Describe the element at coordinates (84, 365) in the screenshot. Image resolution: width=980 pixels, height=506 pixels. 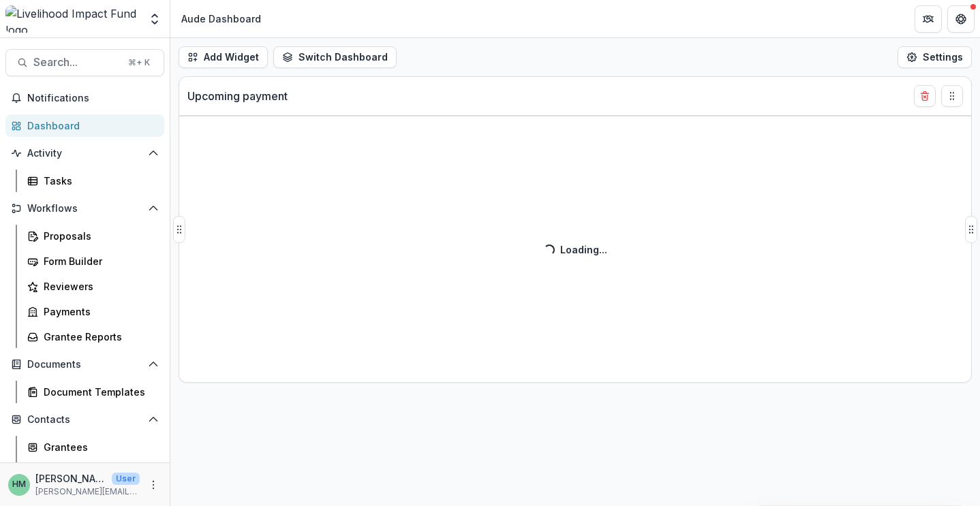
I see `span: Documents` at that location.